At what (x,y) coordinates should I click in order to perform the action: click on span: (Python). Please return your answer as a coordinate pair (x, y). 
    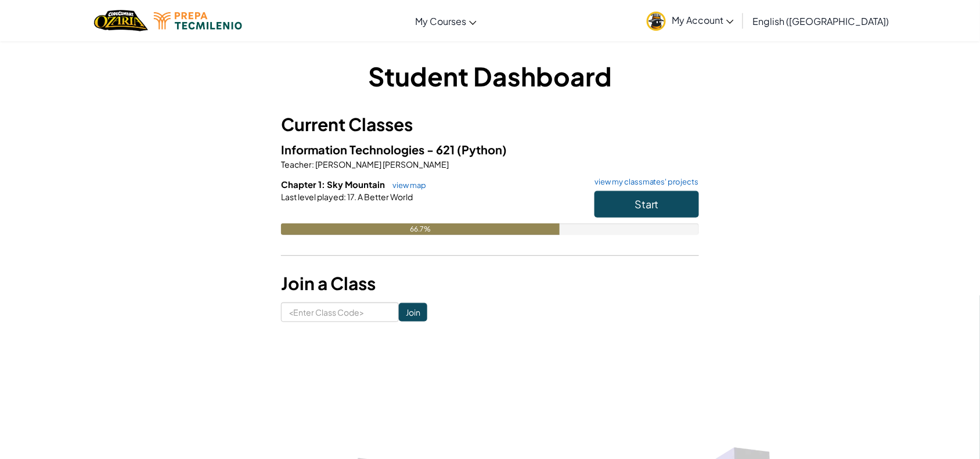
    Looking at the image, I should click on (482, 149).